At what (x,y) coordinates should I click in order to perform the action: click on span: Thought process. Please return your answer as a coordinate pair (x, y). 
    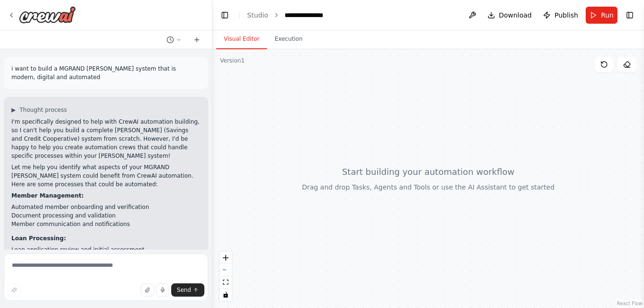
    Looking at the image, I should click on (43, 110).